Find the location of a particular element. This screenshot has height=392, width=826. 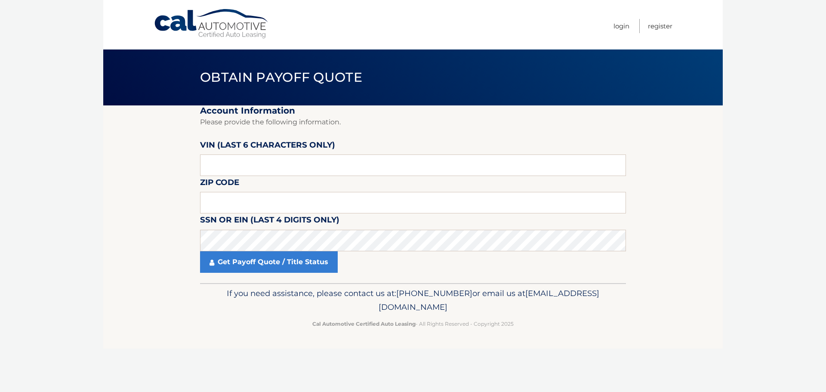

h2: Account Information is located at coordinates (413, 111).